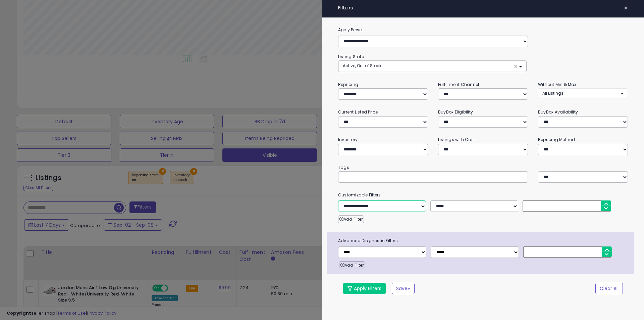  Describe the element at coordinates (557, 139) in the screenshot. I see `small: Repricing Method` at that location.